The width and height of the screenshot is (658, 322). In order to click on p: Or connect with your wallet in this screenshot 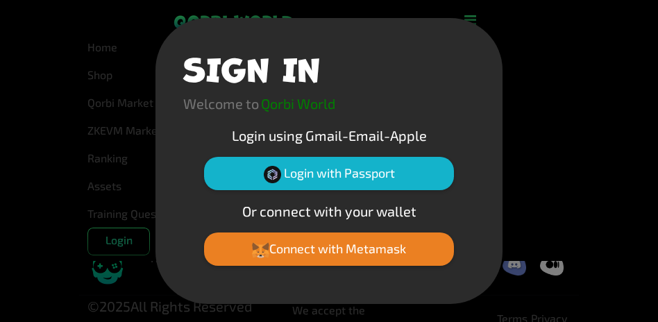, I will do `click(329, 211)`.